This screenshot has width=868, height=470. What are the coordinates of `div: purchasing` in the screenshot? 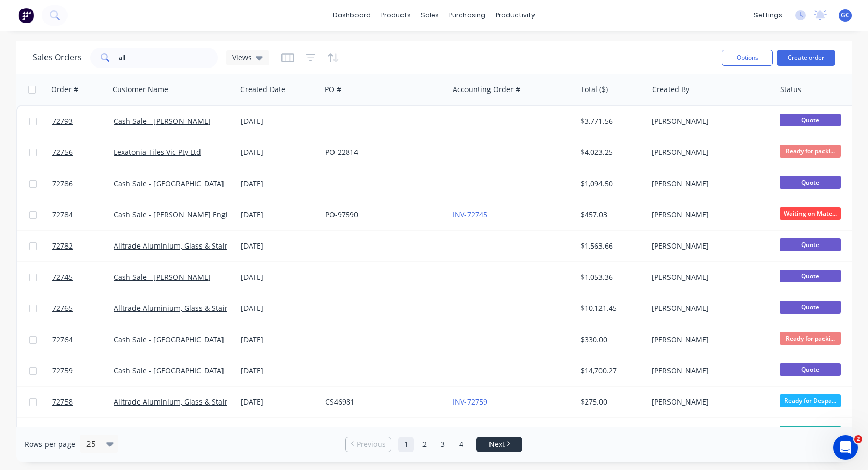 It's located at (467, 15).